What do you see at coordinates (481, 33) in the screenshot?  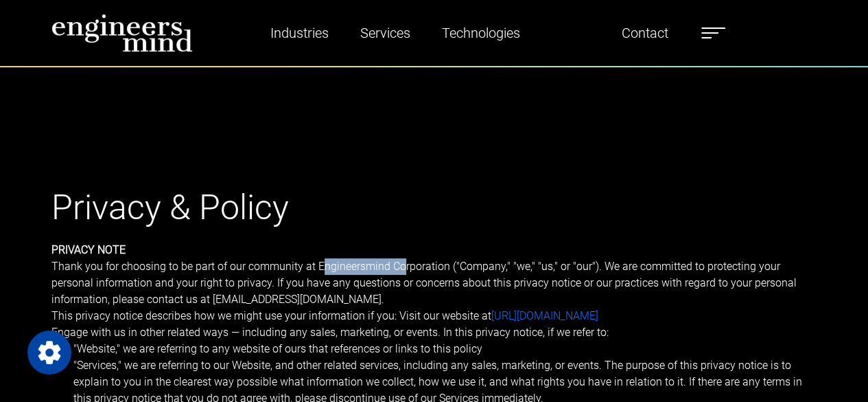 I see `a: Technologies` at bounding box center [481, 33].